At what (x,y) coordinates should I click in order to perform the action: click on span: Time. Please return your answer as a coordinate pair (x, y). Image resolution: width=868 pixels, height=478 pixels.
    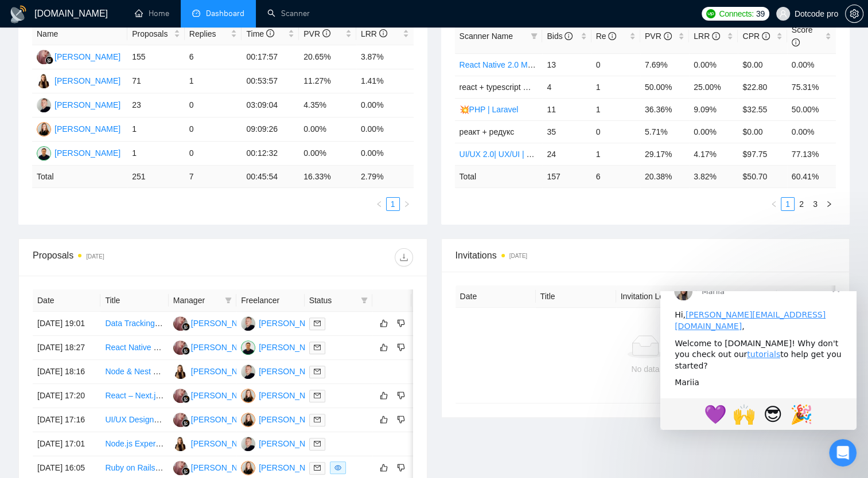
    Looking at the image, I should click on (260, 34).